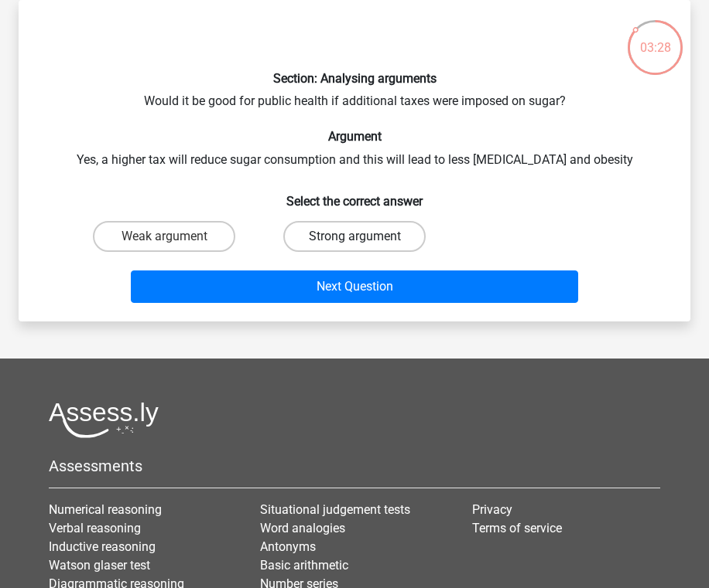  Describe the element at coordinates (164, 236) in the screenshot. I see `label: Weak argument` at that location.